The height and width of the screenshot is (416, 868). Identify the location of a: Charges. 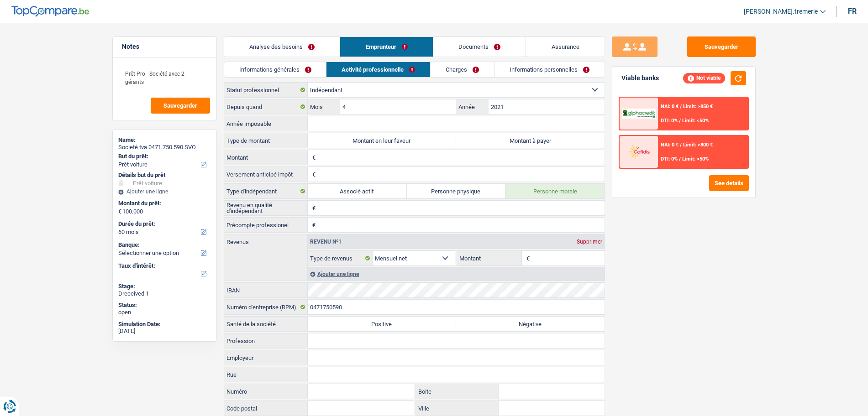
(462, 69).